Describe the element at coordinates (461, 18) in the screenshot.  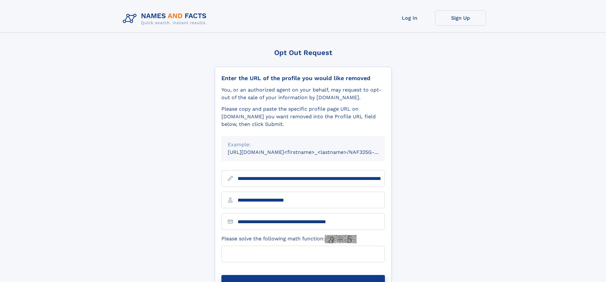
I see `a: Sign Up` at that location.